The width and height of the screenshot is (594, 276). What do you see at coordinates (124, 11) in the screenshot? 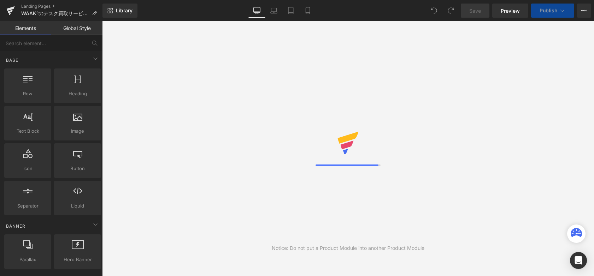
I see `span: Library` at bounding box center [124, 11].